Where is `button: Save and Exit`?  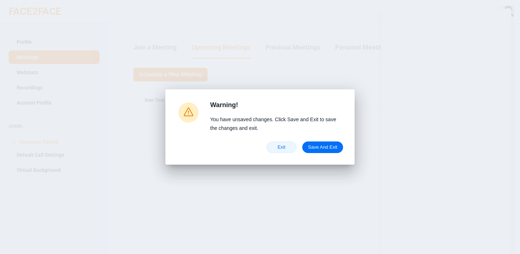
button: Save and Exit is located at coordinates (322, 147).